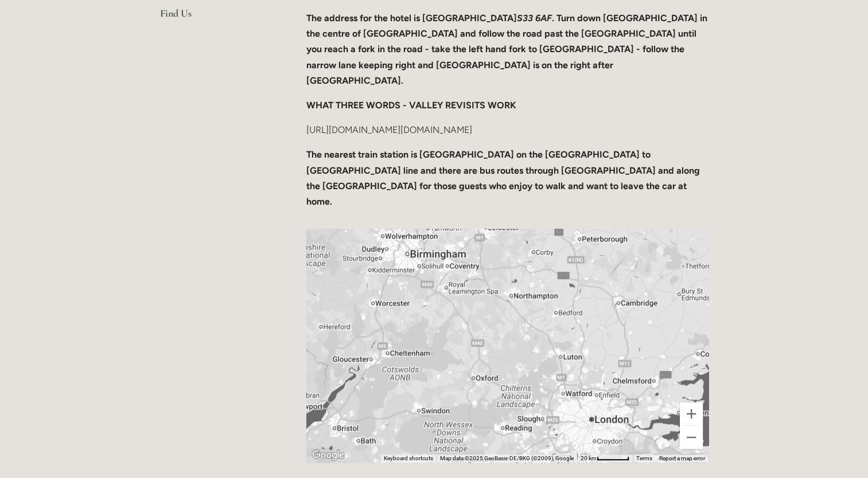  I want to click on em: S33 6AF, so click(534, 17).